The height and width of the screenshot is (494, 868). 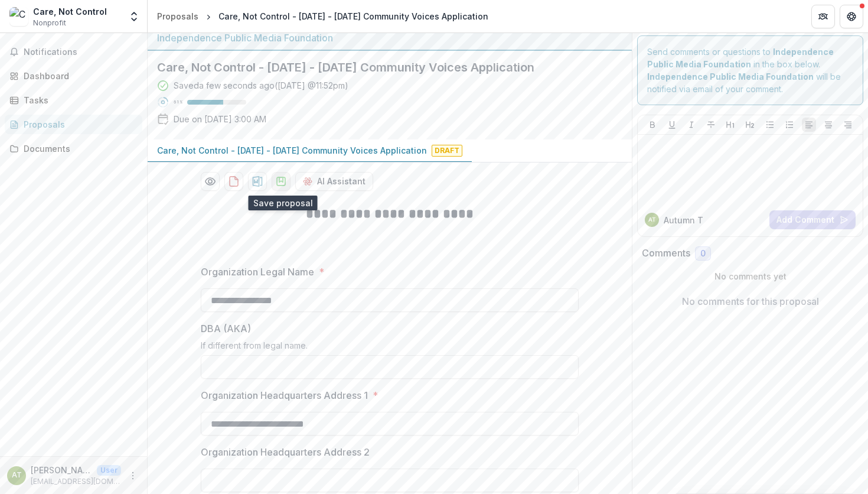 I want to click on span: 0, so click(x=703, y=254).